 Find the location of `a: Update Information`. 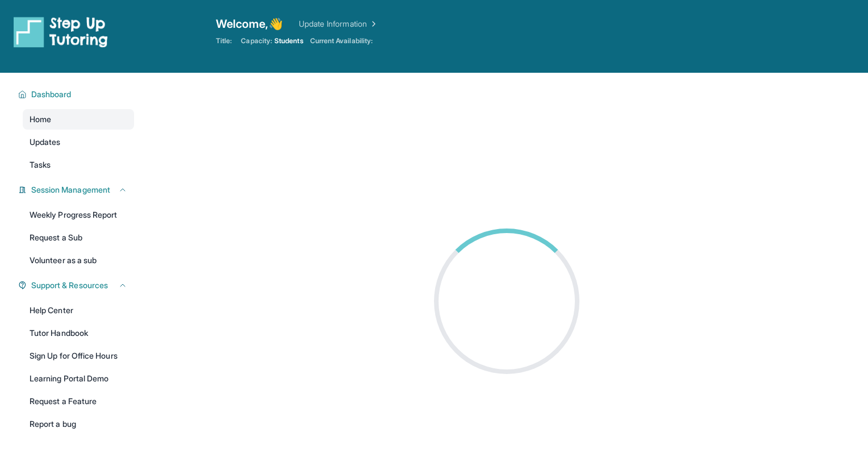

a: Update Information is located at coordinates (338, 24).